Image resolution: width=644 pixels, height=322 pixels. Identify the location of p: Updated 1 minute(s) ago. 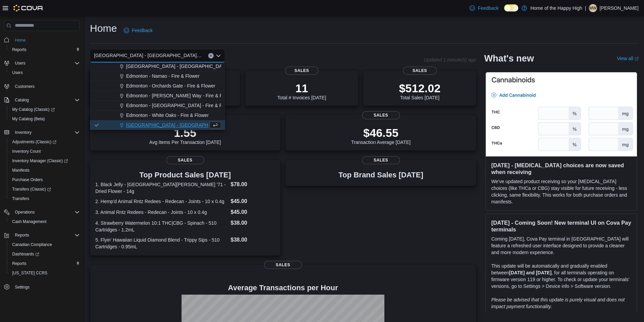
(450, 60).